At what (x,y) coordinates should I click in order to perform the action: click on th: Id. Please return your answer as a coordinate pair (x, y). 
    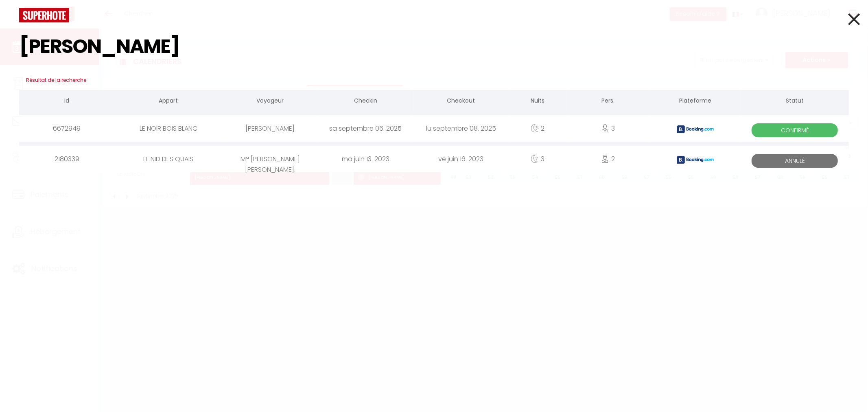
    Looking at the image, I should click on (66, 102).